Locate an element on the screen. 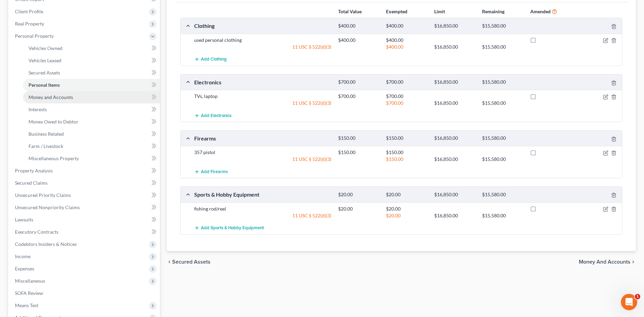 The width and height of the screenshot is (644, 317). span: Lawsuits is located at coordinates (24, 219).